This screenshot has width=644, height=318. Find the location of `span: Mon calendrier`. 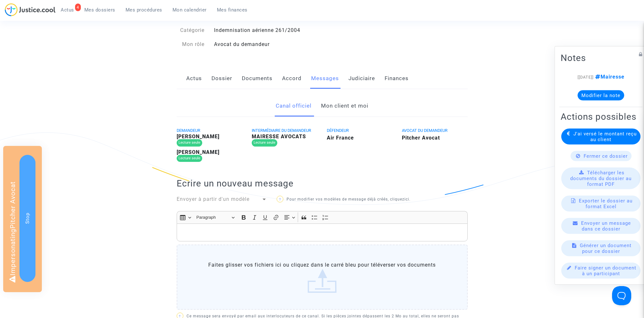

span: Mon calendrier is located at coordinates (189, 10).